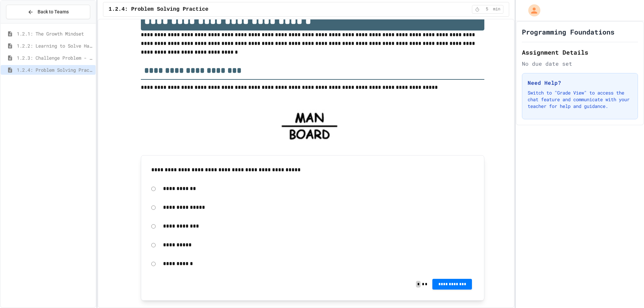 The height and width of the screenshot is (308, 644). Describe the element at coordinates (55, 58) in the screenshot. I see `span: 1.2.3: Challenge Problem - The Bridge` at that location.